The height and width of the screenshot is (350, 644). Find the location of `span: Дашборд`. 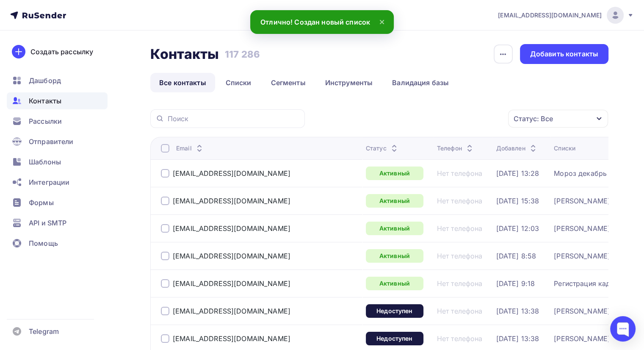

span: Дашборд is located at coordinates (45, 80).